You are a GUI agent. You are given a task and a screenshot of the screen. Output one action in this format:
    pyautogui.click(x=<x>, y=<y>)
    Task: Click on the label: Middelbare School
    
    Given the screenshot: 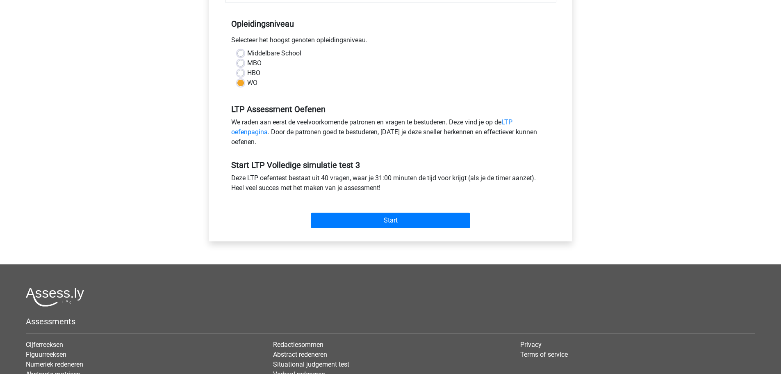 What is the action you would take?
    pyautogui.click(x=274, y=53)
    